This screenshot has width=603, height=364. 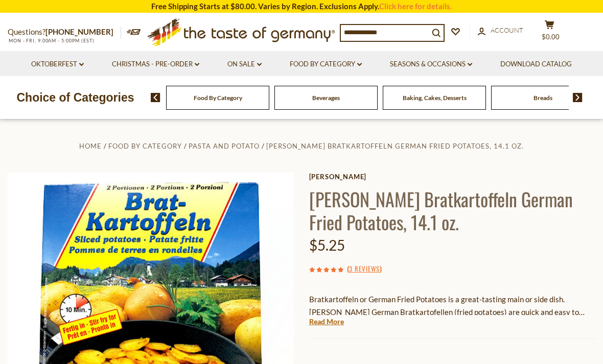 I want to click on a: Oktoberfest, so click(x=57, y=65).